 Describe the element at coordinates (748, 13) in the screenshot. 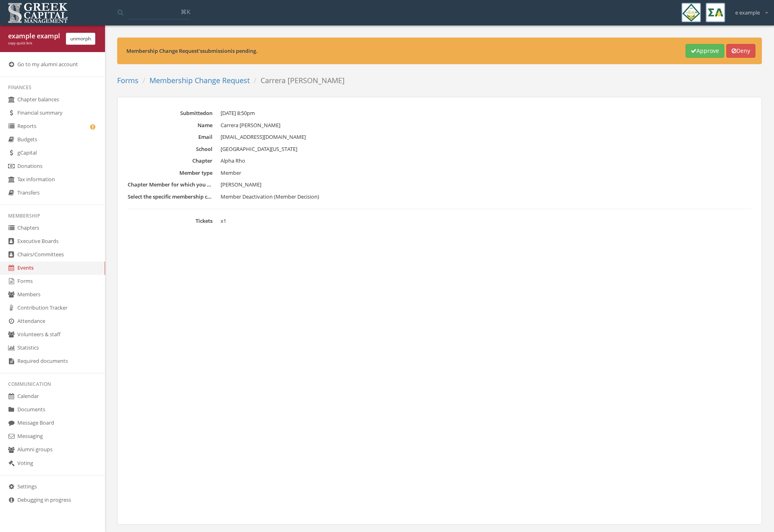

I see `span: e example` at that location.